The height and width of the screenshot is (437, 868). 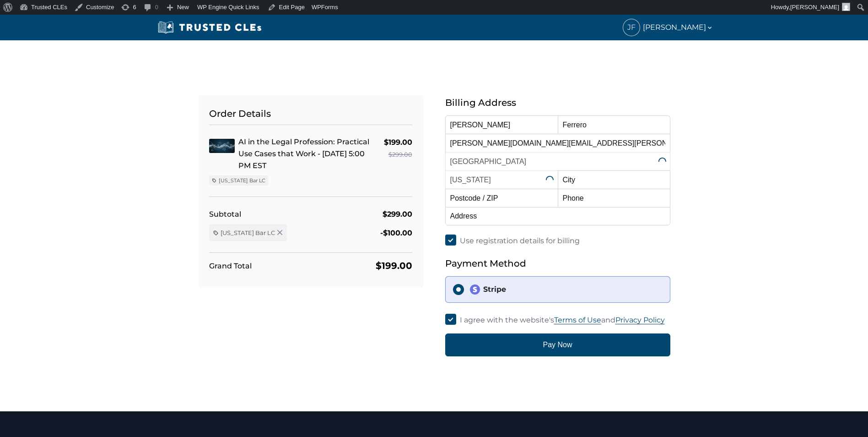 I want to click on div: Stripe, so click(x=566, y=289).